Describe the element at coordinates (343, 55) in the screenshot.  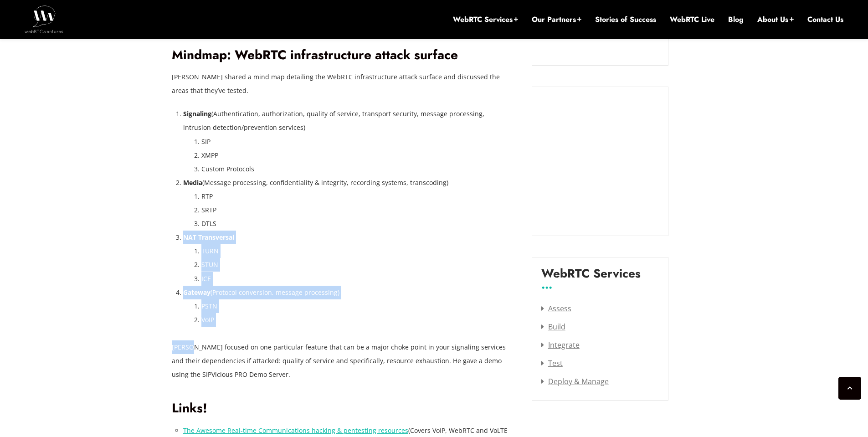
I see `h2: Mindmap: WebRTC infrastructure attack surface` at that location.